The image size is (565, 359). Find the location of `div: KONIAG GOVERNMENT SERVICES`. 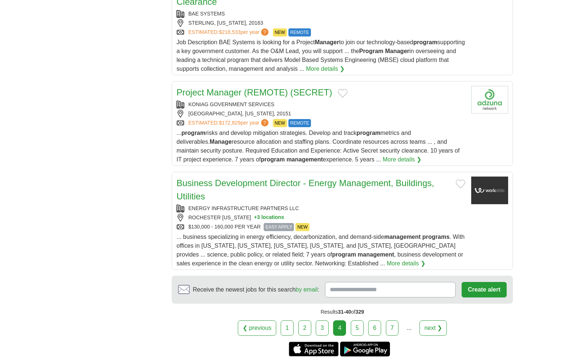

div: KONIAG GOVERNMENT SERVICES is located at coordinates (321, 104).